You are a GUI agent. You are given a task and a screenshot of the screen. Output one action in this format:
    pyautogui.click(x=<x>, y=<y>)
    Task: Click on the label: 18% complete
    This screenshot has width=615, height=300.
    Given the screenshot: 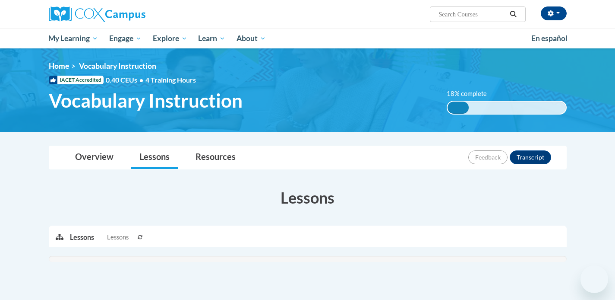 What is the action you would take?
    pyautogui.click(x=471, y=94)
    